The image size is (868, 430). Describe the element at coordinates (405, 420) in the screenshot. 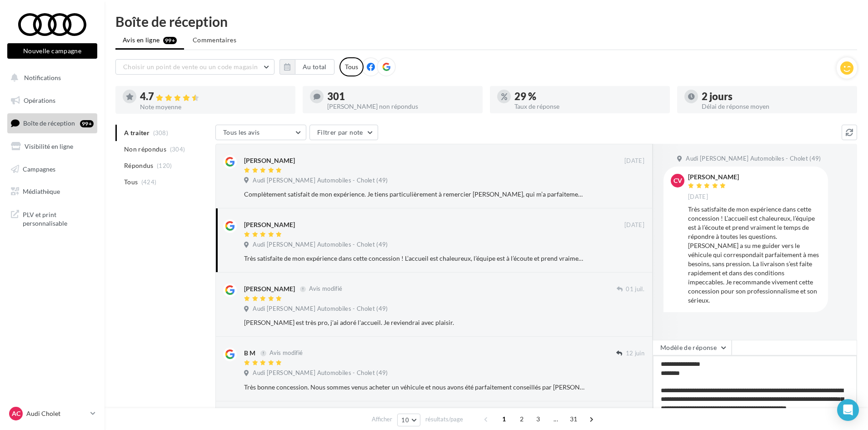

I see `span: 10` at that location.